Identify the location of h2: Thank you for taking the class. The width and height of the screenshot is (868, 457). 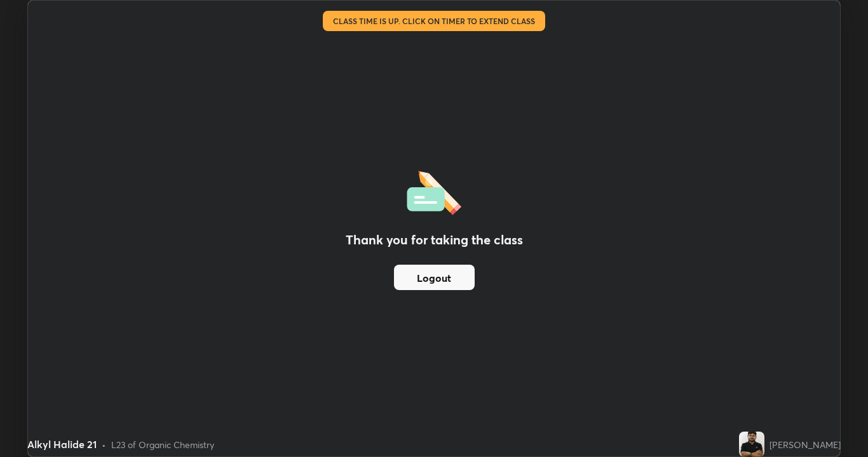
(434, 240).